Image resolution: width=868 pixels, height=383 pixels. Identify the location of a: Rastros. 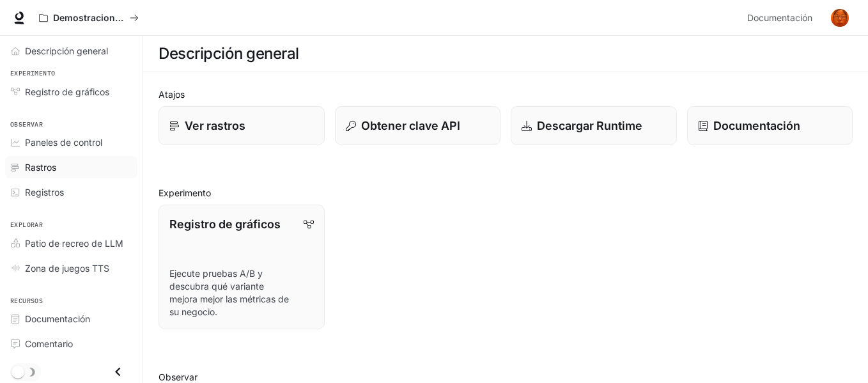
(71, 167).